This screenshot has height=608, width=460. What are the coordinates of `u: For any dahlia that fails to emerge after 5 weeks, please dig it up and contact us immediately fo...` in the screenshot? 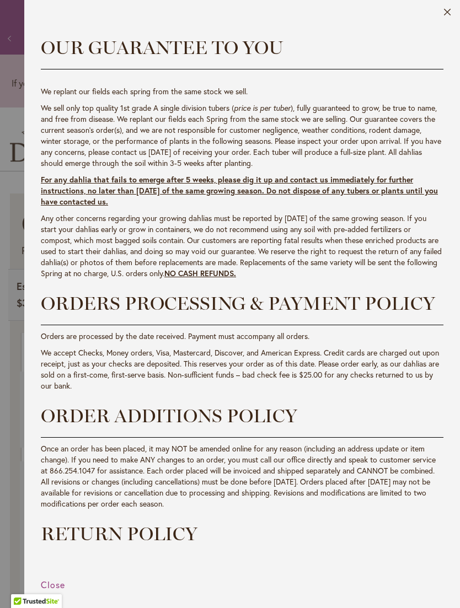 It's located at (239, 190).